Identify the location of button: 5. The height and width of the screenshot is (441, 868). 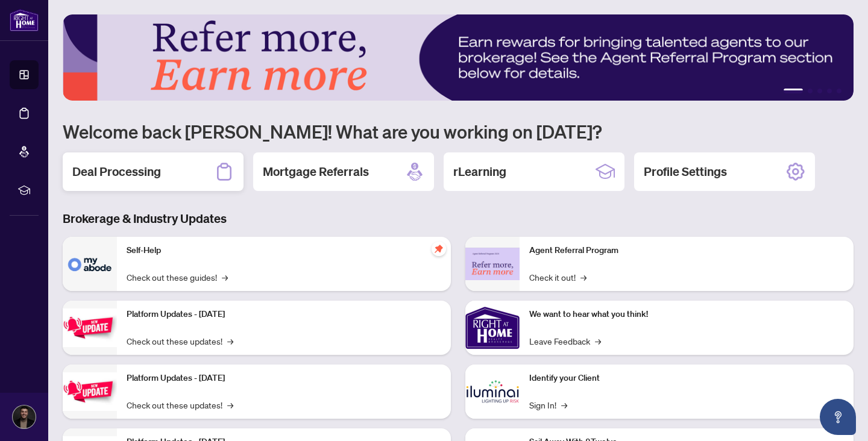
(839, 91).